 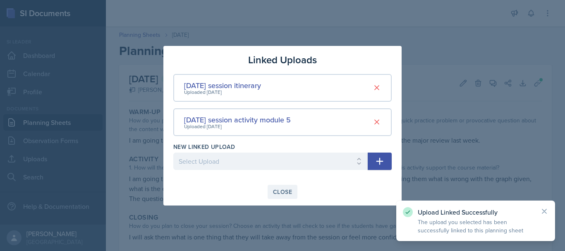 I want to click on div: Close, so click(x=283, y=192).